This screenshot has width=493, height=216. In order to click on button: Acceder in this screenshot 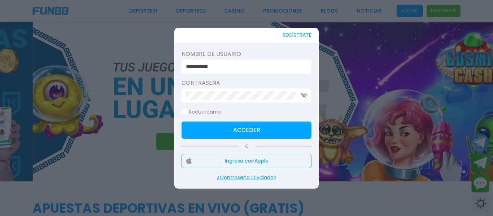, I will do `click(247, 130)`.